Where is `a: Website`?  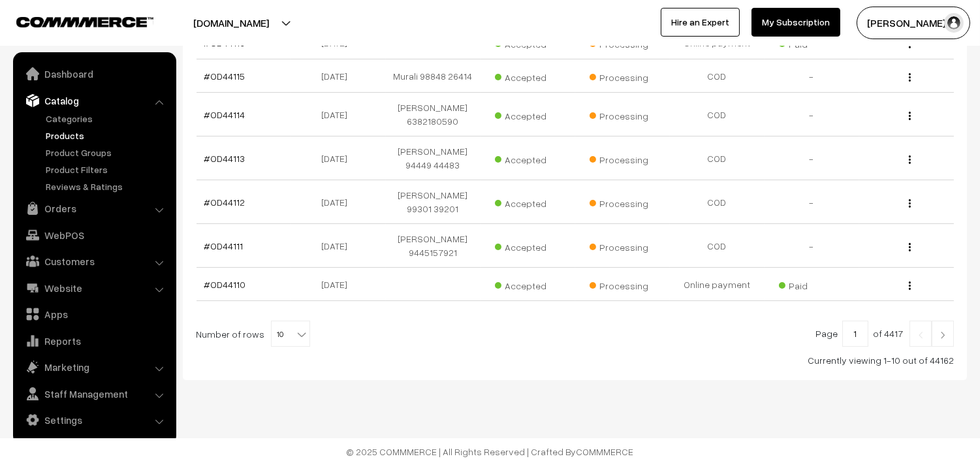
a: Website is located at coordinates (94, 289).